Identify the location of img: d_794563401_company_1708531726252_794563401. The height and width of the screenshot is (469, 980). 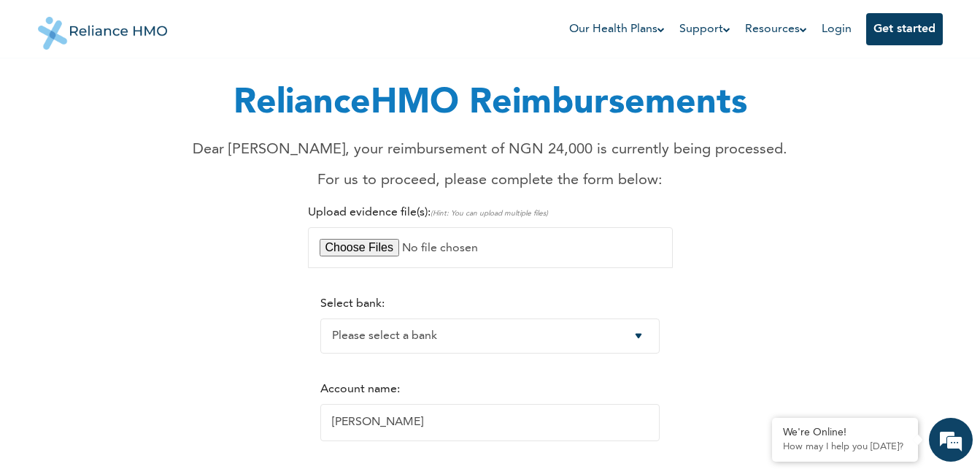
(43, 91).